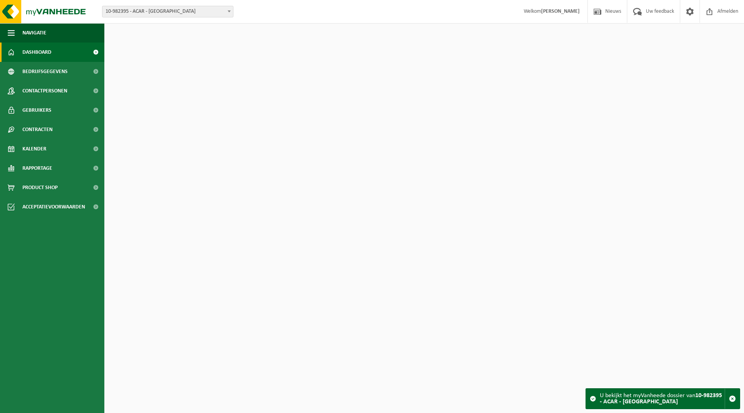 This screenshot has width=744, height=413. Describe the element at coordinates (37, 168) in the screenshot. I see `span: Rapportage` at that location.